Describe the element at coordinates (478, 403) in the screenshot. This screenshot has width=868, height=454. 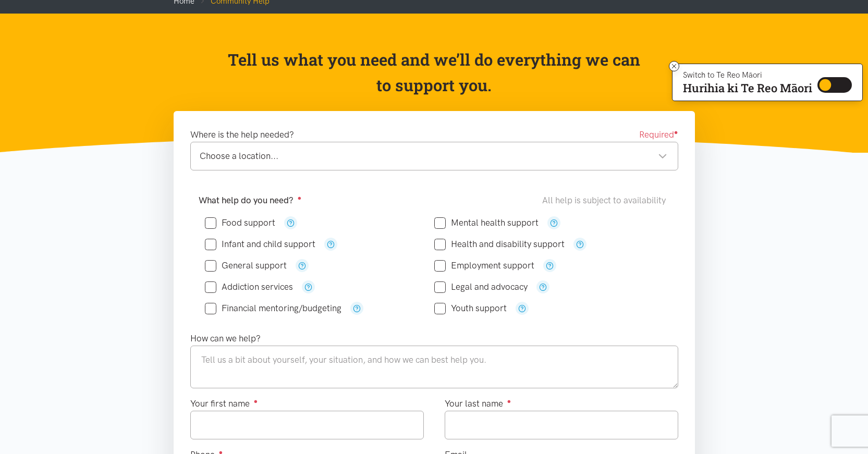
I see `label: Your last name` at that location.